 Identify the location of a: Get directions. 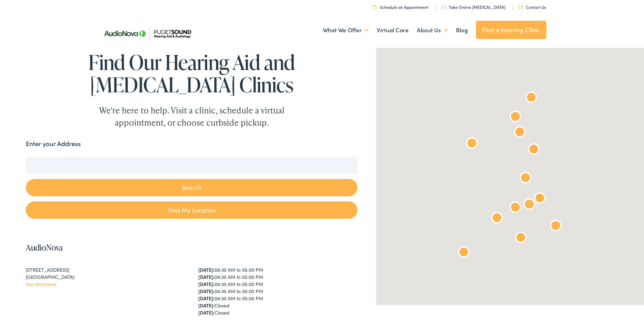
(41, 284).